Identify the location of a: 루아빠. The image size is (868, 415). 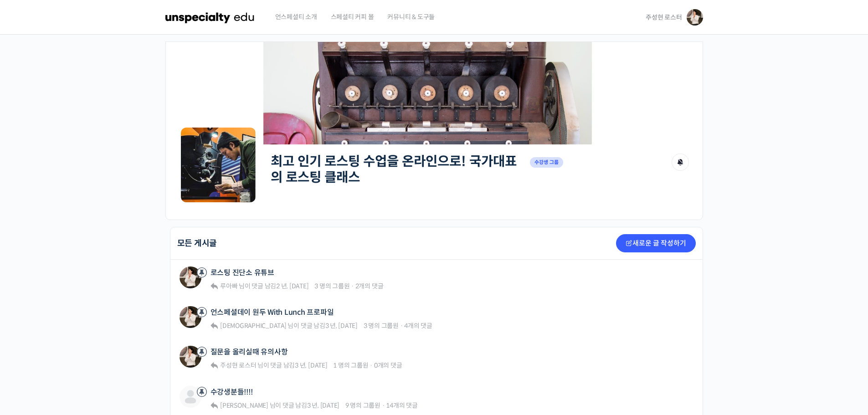
(228, 286).